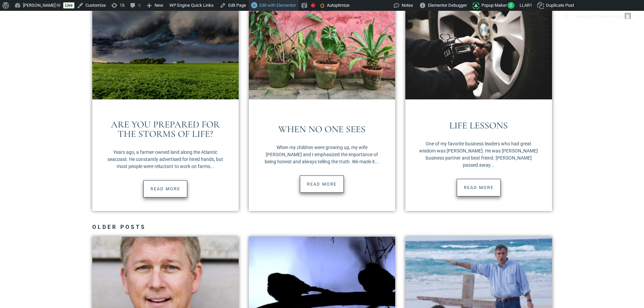 The width and height of the screenshot is (644, 308). I want to click on a: Older Posts, so click(119, 227).